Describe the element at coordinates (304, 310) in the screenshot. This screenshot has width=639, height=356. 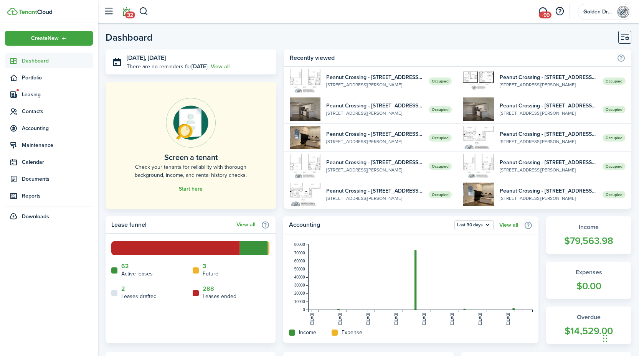
I see `tspan: 0` at that location.